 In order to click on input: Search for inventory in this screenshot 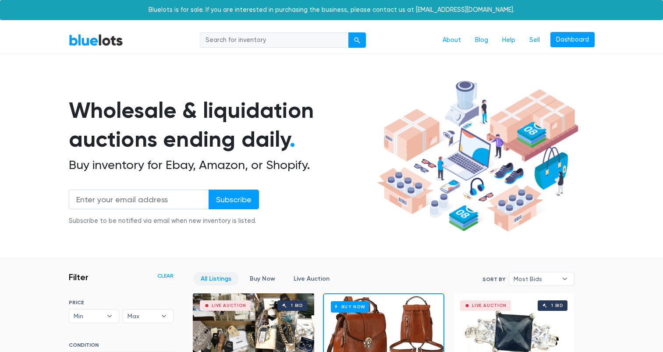, I will do `click(274, 40)`.